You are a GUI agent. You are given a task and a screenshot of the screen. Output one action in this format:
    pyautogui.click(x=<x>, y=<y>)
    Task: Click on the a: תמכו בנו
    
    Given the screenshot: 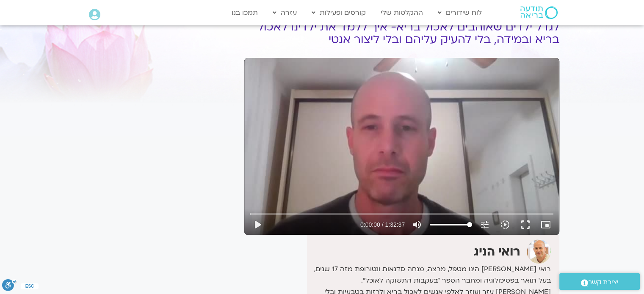 What is the action you would take?
    pyautogui.click(x=245, y=13)
    